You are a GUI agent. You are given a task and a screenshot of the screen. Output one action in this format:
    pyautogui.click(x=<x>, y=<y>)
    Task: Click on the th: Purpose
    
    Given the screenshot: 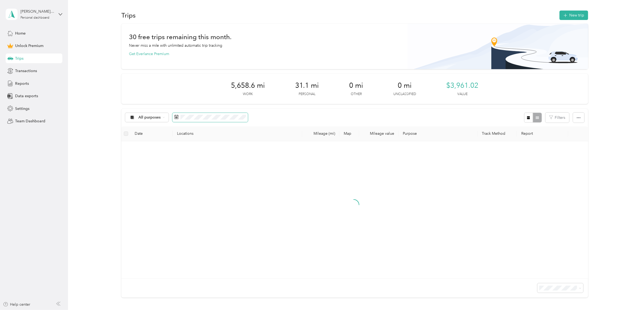 What is the action you would take?
    pyautogui.click(x=438, y=134)
    